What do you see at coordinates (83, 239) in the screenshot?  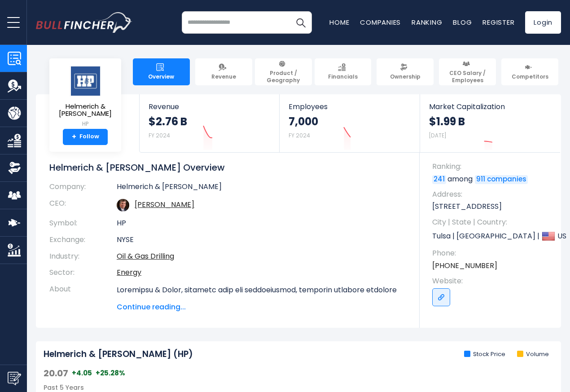 I see `th: Exchange:` at bounding box center [83, 239].